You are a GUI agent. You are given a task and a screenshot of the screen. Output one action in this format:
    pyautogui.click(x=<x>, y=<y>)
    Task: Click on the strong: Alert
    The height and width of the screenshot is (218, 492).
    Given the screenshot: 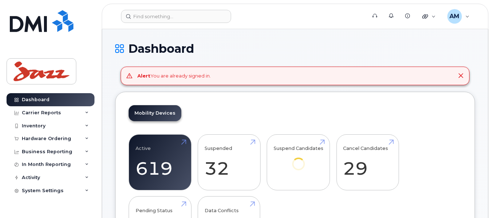 What is the action you would take?
    pyautogui.click(x=144, y=76)
    